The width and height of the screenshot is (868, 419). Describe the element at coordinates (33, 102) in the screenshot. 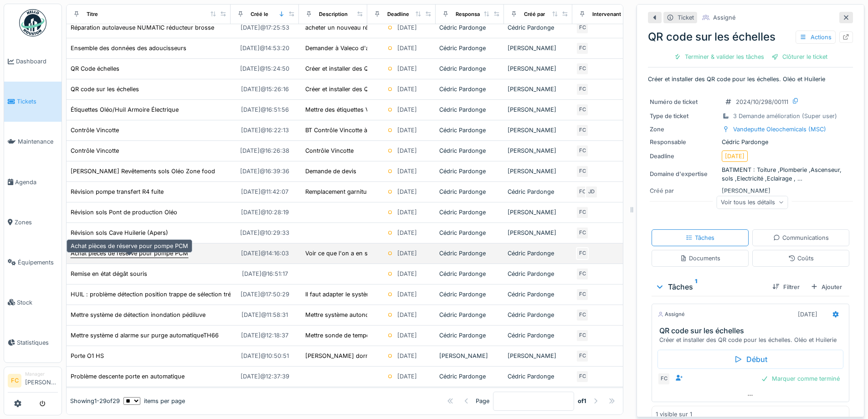

I see `a: Tickets` at that location.